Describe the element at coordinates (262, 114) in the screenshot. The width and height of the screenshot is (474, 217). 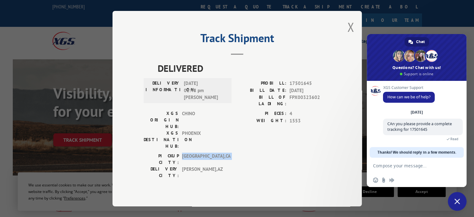
I see `label: PIECES:` at that location.